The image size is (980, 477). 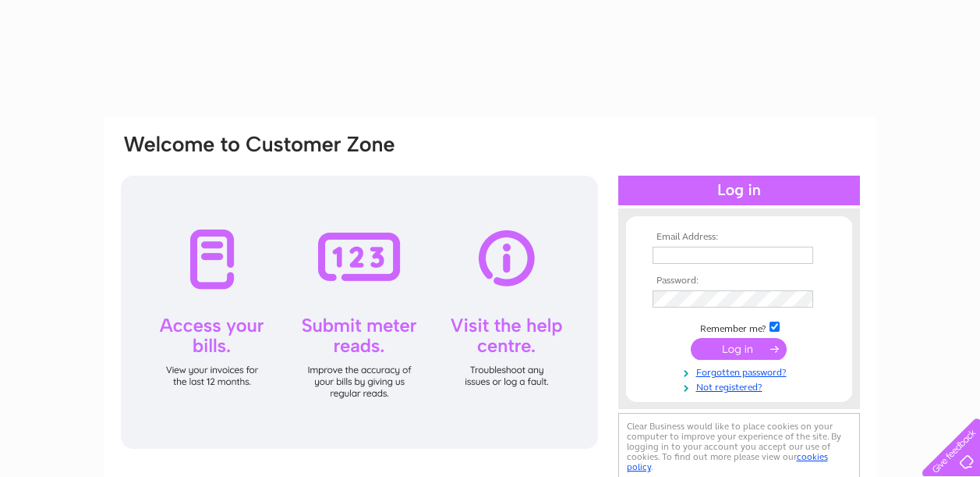 What do you see at coordinates (739, 327) in the screenshot?
I see `td: Remember me?` at bounding box center [739, 327].